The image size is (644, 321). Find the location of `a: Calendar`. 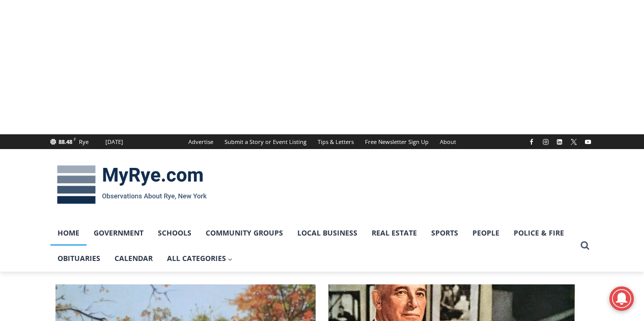

a: Calendar is located at coordinates (134, 258).